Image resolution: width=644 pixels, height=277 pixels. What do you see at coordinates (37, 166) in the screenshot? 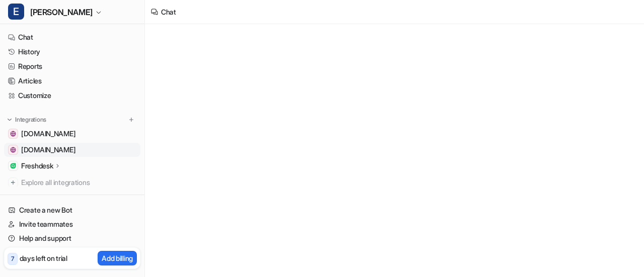
I see `p: Freshdesk` at bounding box center [37, 166].